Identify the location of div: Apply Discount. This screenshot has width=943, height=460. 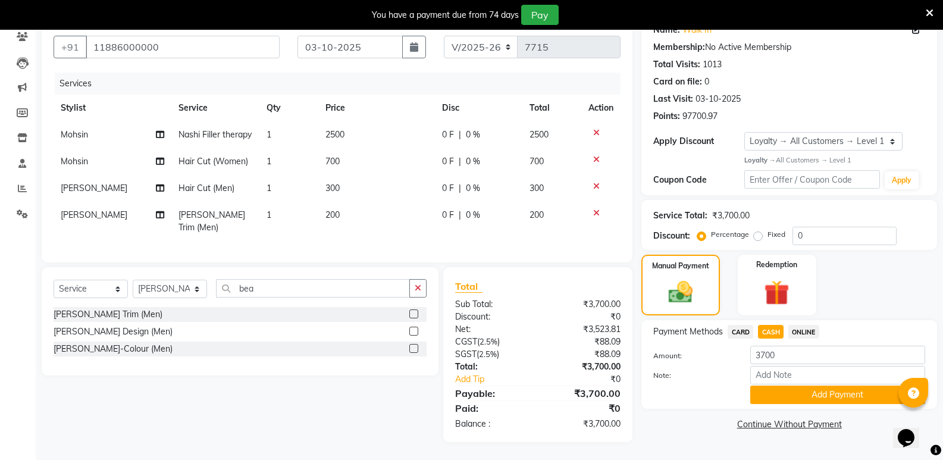
(698, 141).